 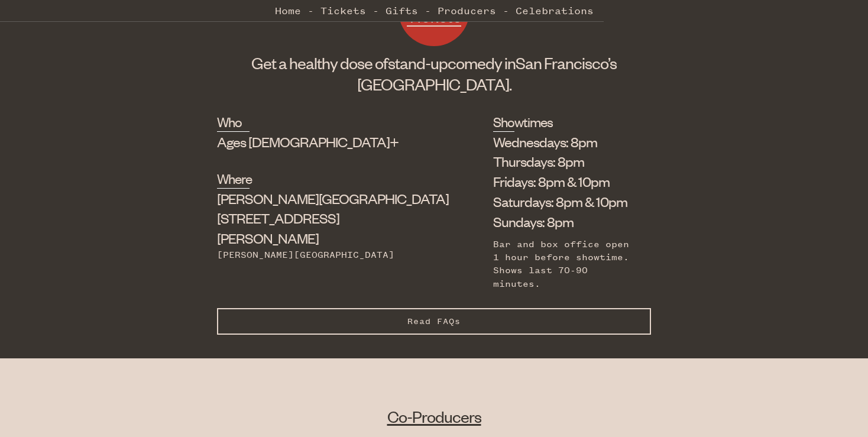 I want to click on h2: Showtimes, so click(x=504, y=122).